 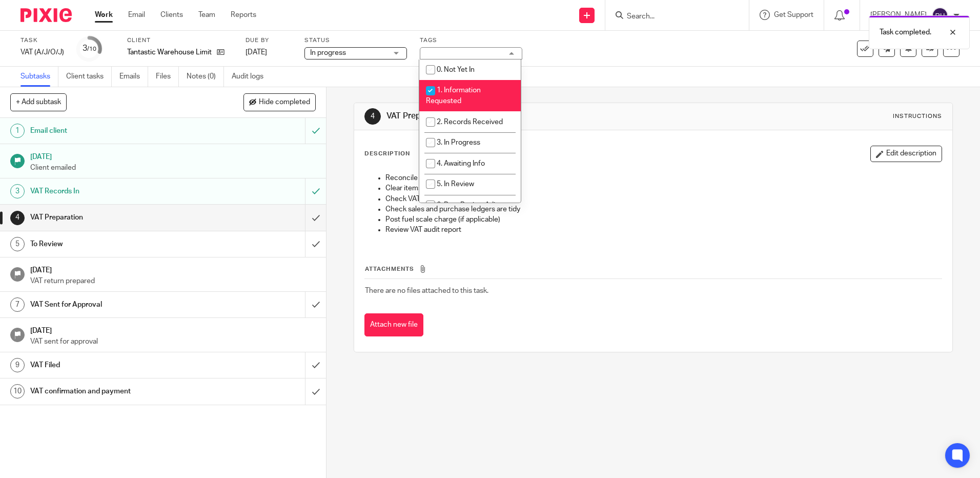 What do you see at coordinates (88, 77) in the screenshot?
I see `a: Client tasks` at bounding box center [88, 77].